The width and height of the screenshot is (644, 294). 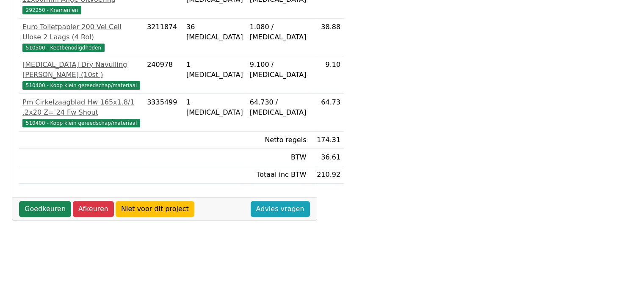 What do you see at coordinates (51, 10) in the screenshot?
I see `span: 292250 - Kramerijen` at bounding box center [51, 10].